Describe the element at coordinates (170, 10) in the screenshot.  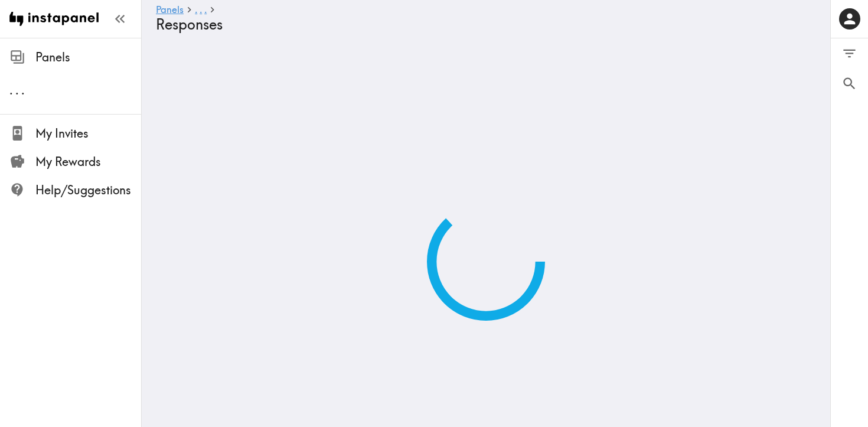
I see `a: Panels` at that location.